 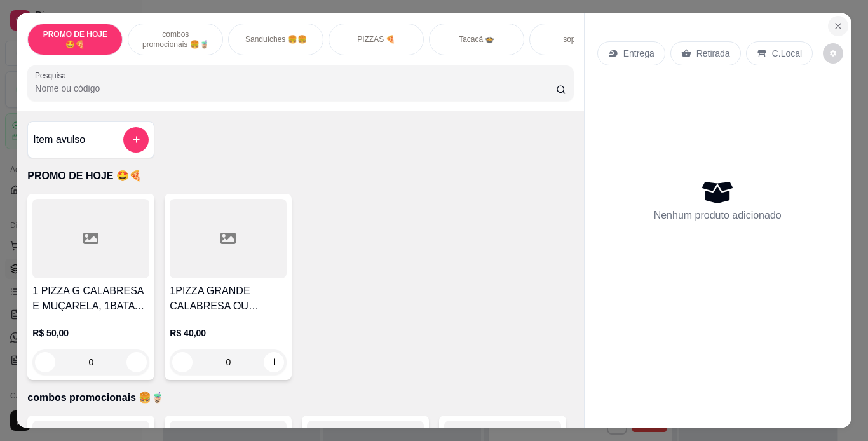 What do you see at coordinates (718, 215) in the screenshot?
I see `p: Nenhum produto adicionado` at bounding box center [718, 215].